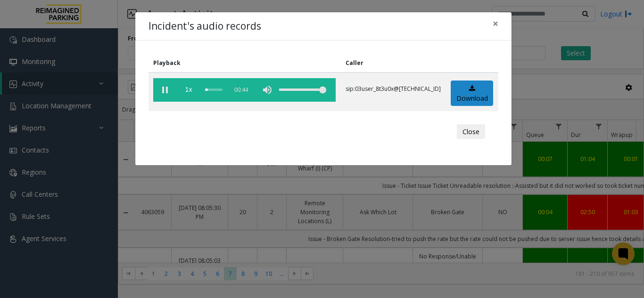 The image size is (644, 298). Describe the element at coordinates (472, 93) in the screenshot. I see `a: Download` at that location.